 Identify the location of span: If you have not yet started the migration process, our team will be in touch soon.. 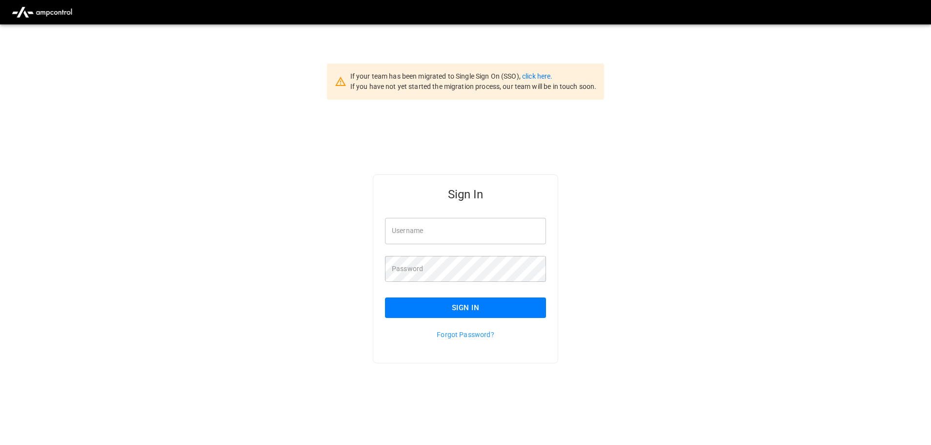
(473, 86).